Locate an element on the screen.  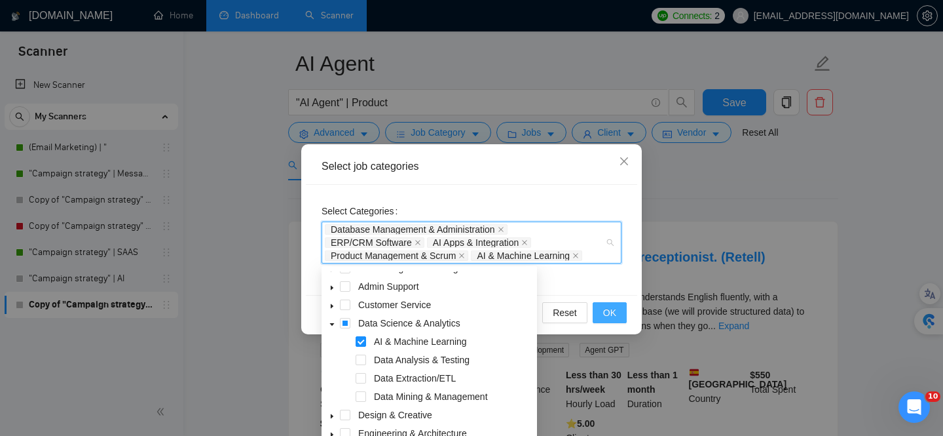
button: OK is located at coordinates (610, 312).